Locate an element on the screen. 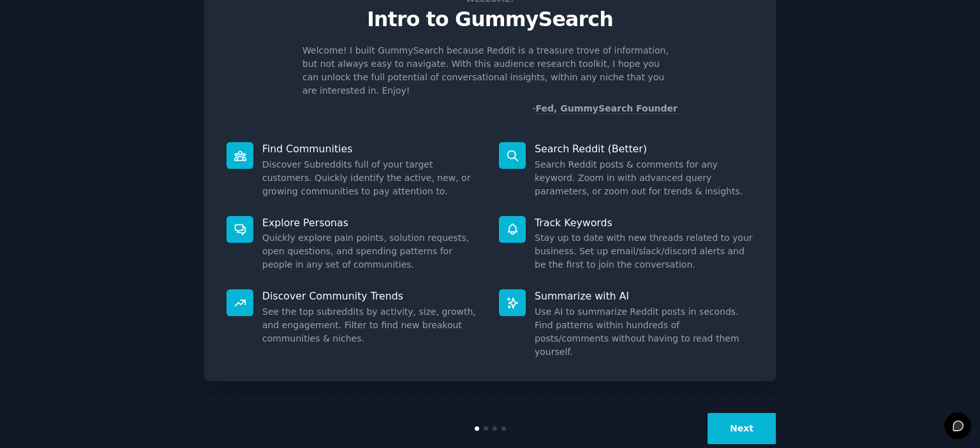  dd: Discover Subreddits full of your target customers. Quickly identify the active, new, or growing c... is located at coordinates (371, 178).